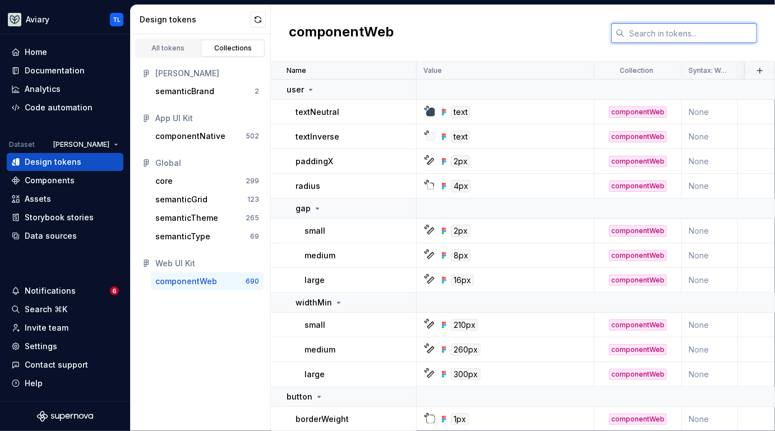 Image resolution: width=775 pixels, height=431 pixels. Describe the element at coordinates (308, 186) in the screenshot. I see `p: radius` at that location.